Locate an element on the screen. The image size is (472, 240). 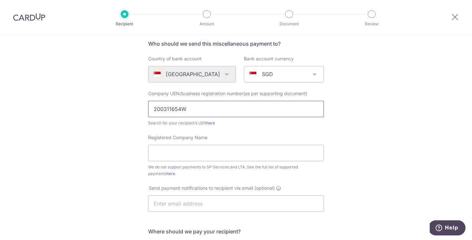
span: Send payment notifications to recipient via email (optional) is located at coordinates (212, 188).